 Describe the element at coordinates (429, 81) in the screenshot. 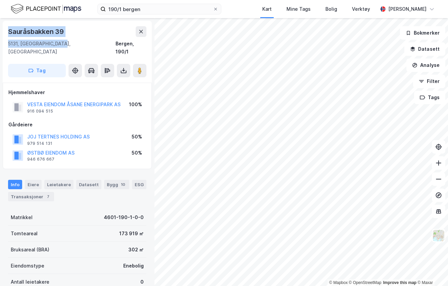

I see `button: Filter` at that location.